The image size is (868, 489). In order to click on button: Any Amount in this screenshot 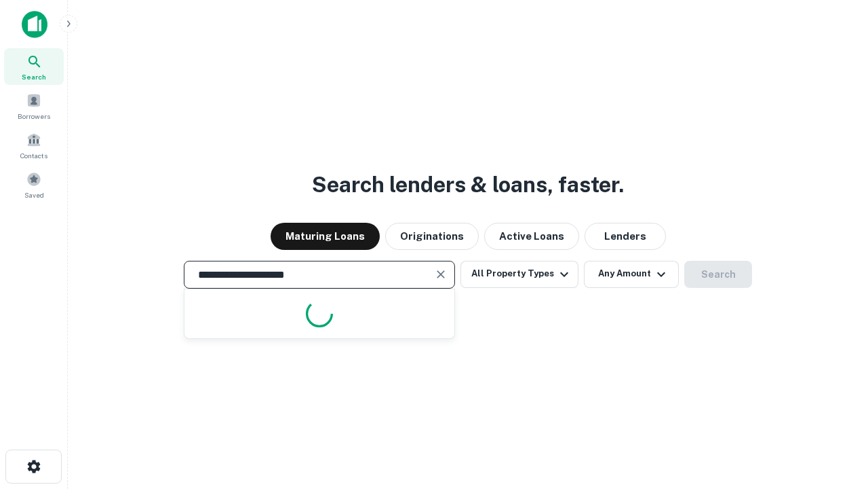, I will do `click(631, 274)`.